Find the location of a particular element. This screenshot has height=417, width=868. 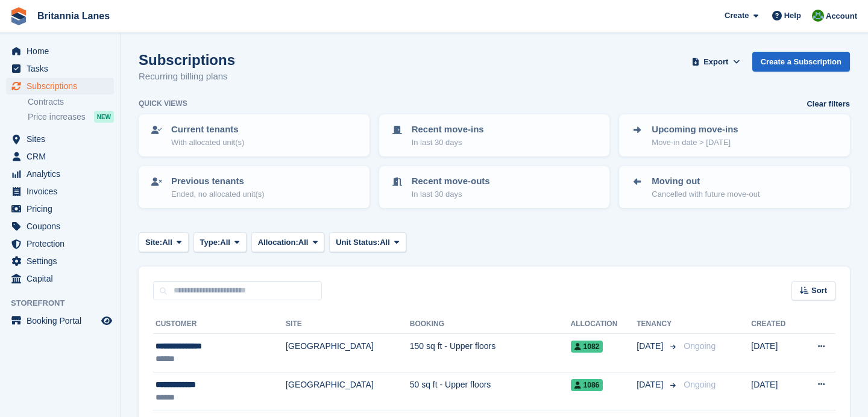

td: 150 sq ft - Upper floors is located at coordinates (490, 354).